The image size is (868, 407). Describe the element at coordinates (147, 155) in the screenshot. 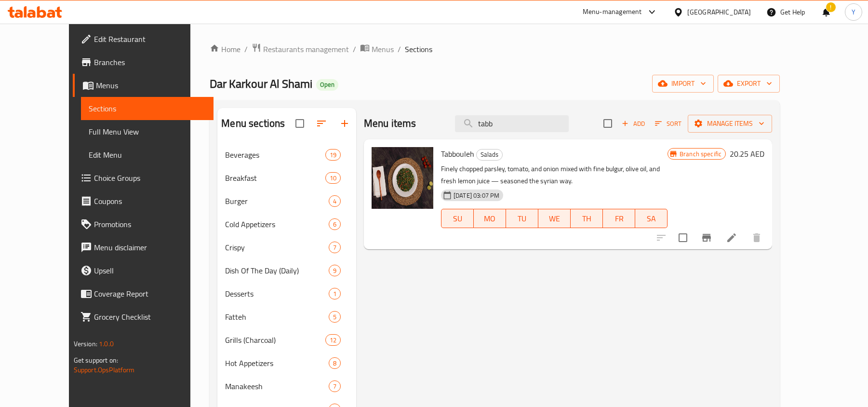

I see `span: Edit Menu` at that location.